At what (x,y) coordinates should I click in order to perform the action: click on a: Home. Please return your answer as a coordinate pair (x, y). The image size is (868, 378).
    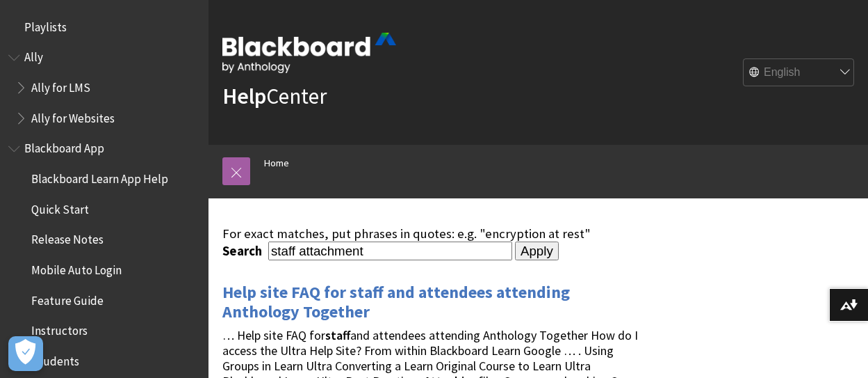
    Looking at the image, I should click on (277, 163).